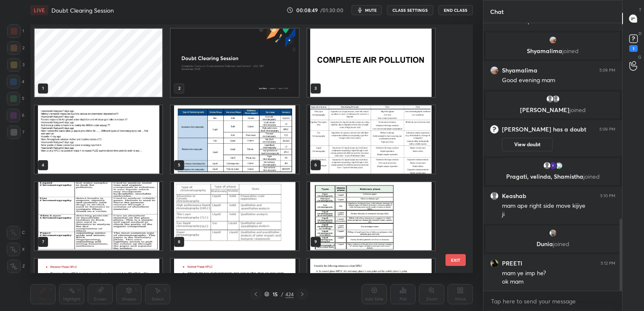 The width and height of the screenshot is (644, 311). What do you see at coordinates (639, 57) in the screenshot?
I see `p: G` at bounding box center [639, 57].